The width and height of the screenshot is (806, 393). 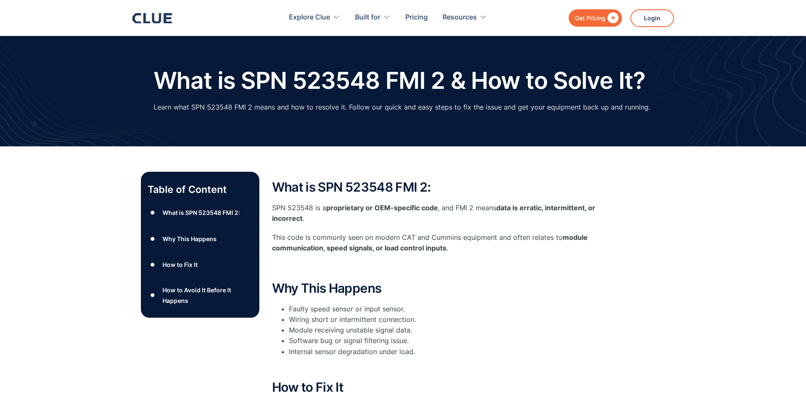 What do you see at coordinates (441, 213) in the screenshot?
I see `p: SPN 523548 is a , and FMI 2 means .` at bounding box center [441, 213].